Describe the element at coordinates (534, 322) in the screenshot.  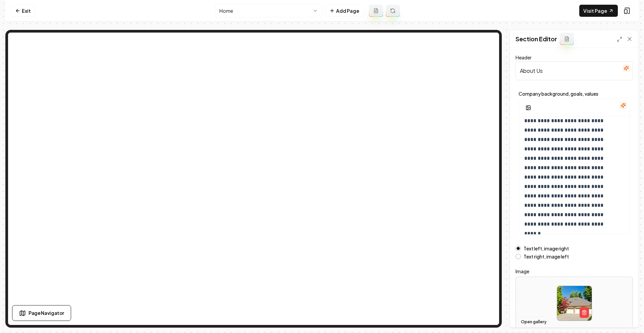
I see `button: Open gallery` at that location.